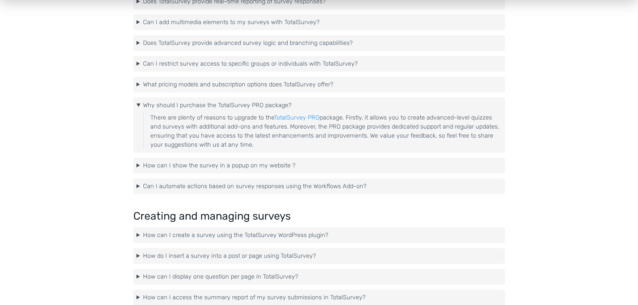  I want to click on h2: Creating and managing surveys, so click(319, 216).